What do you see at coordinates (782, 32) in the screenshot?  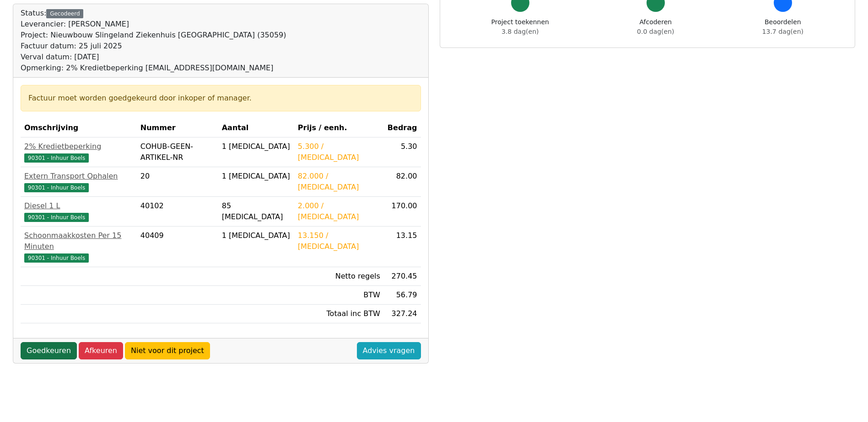 I see `span: 13.7 dag(en)` at bounding box center [782, 32].